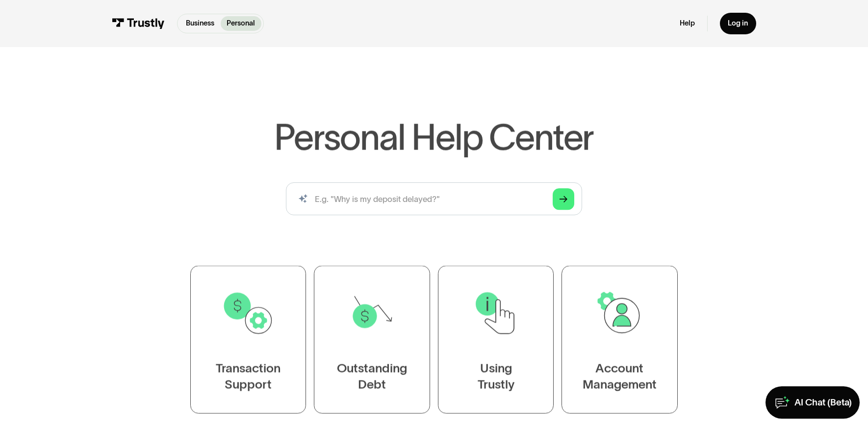 This screenshot has height=427, width=868. I want to click on div: Outstanding Debt, so click(372, 377).